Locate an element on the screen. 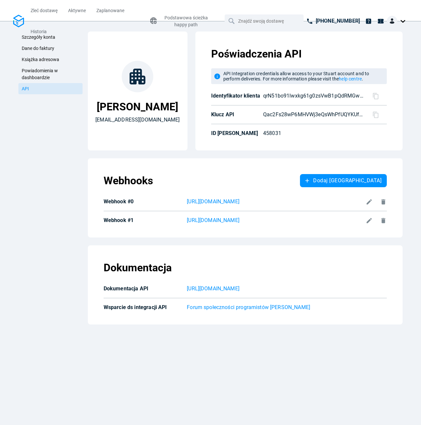 Image resolution: width=421 pixels, height=425 pixels. a: Książka adresowa is located at coordinates (50, 59).